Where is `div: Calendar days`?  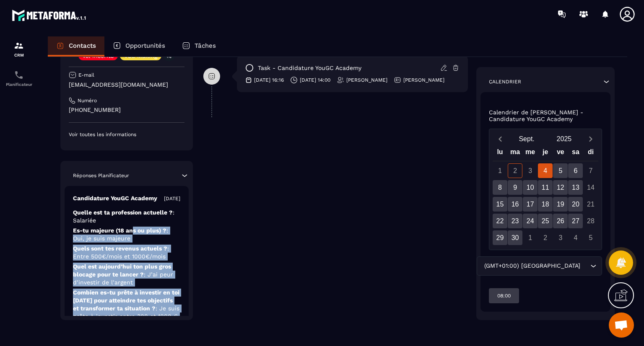 div: Calendar days is located at coordinates (545, 204).